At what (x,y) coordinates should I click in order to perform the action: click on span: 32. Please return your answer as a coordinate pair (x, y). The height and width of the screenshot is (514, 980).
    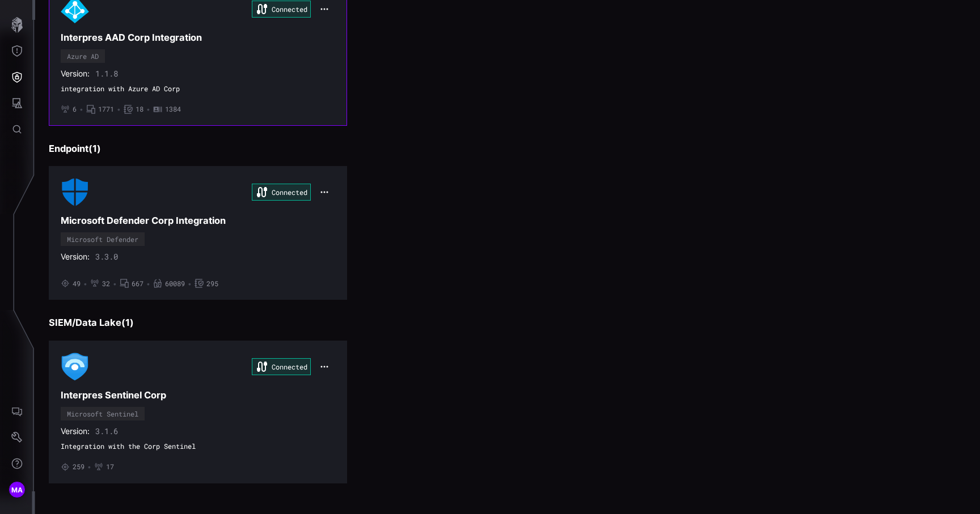
    Looking at the image, I should click on (106, 284).